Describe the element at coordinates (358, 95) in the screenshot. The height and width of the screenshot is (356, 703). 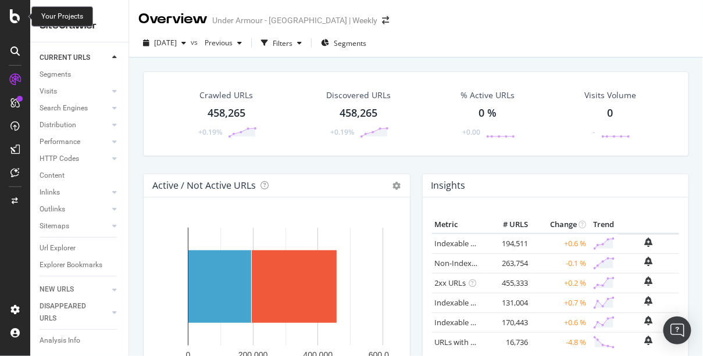
I see `div: Discovered URLs` at that location.